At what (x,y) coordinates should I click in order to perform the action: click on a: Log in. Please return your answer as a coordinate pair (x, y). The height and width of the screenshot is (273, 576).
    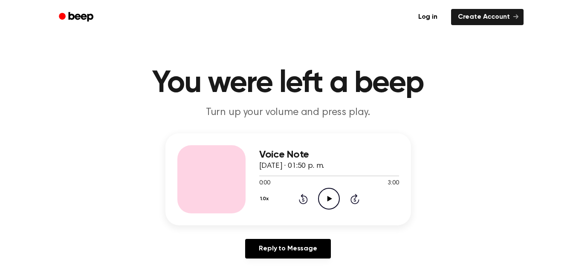
    Looking at the image, I should click on (428, 17).